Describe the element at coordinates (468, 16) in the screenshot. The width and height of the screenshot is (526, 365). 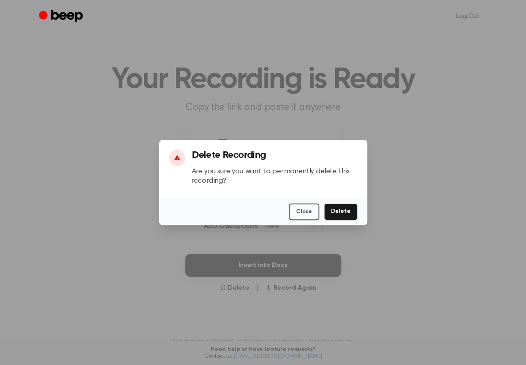
I see `a: Log Out` at that location.